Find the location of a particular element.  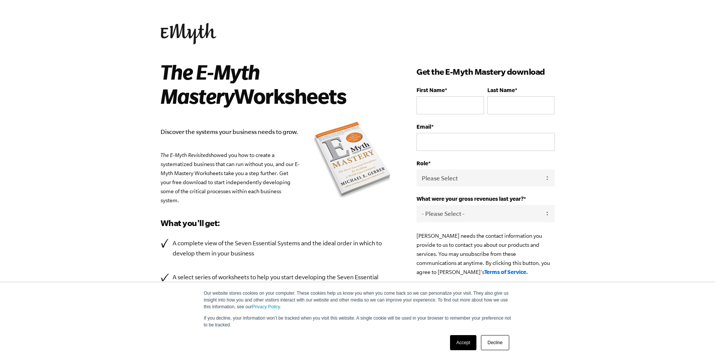

span: What were your gross revenues last year? is located at coordinates (470, 198).